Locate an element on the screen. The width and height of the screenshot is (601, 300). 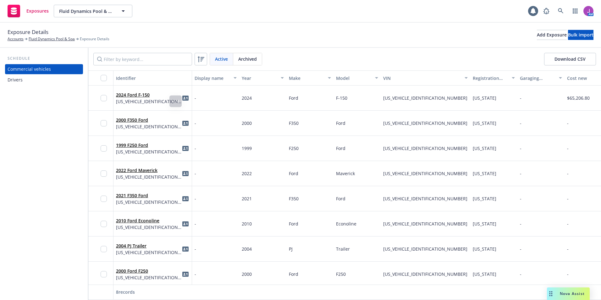
div: Drivers is located at coordinates (15, 80).